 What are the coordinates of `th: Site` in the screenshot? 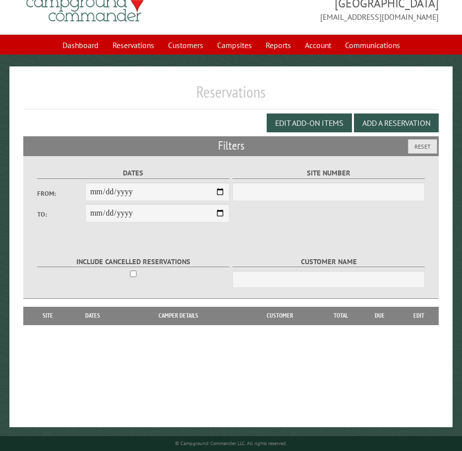 It's located at (48, 315).